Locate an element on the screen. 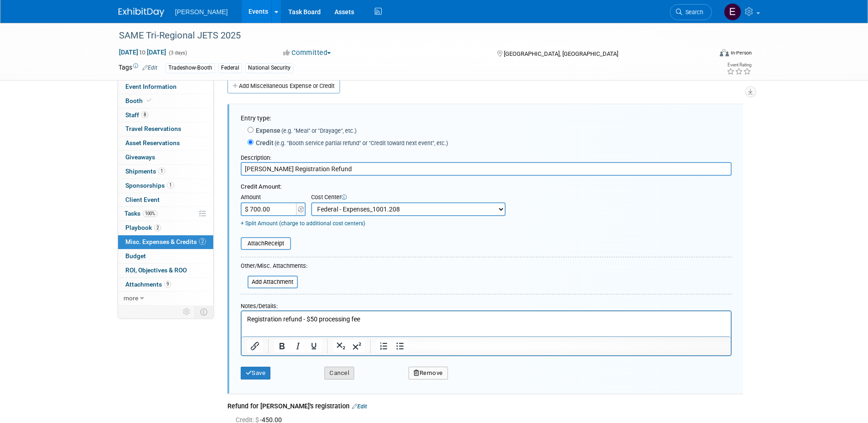 The image size is (868, 423). span: (e.g. "Meal" or "Drayage", etc.) is located at coordinates (319, 130).